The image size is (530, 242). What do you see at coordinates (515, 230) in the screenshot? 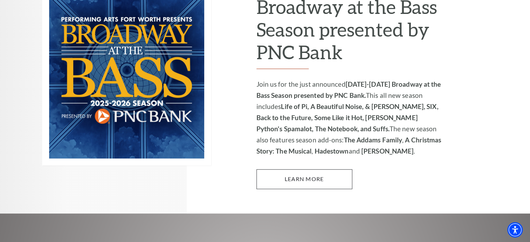
I see `div: Accessibility Menu` at bounding box center [515, 230].